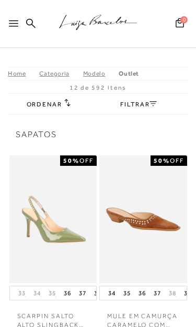 The height and width of the screenshot is (327, 196). Describe the element at coordinates (44, 104) in the screenshot. I see `span: Ordenar` at that location.